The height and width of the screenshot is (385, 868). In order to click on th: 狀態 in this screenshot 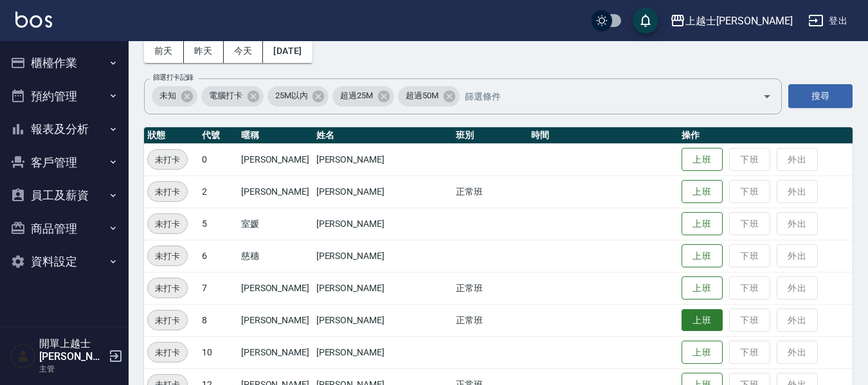, I will do `click(171, 136)`.